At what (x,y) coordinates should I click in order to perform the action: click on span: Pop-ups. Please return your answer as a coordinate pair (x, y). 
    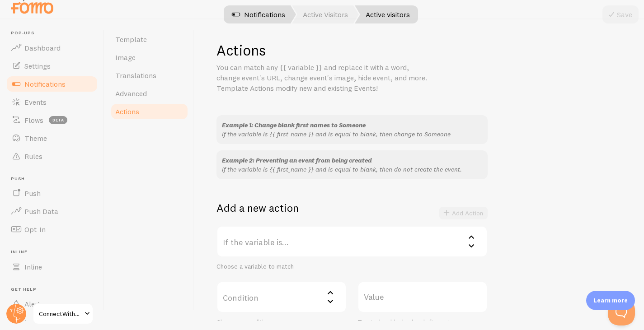
    Looking at the image, I should click on (55, 33).